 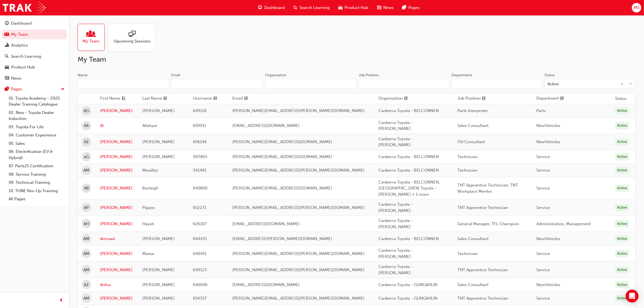 What do you see at coordinates (237, 98) in the screenshot?
I see `span: Email` at bounding box center [237, 98].